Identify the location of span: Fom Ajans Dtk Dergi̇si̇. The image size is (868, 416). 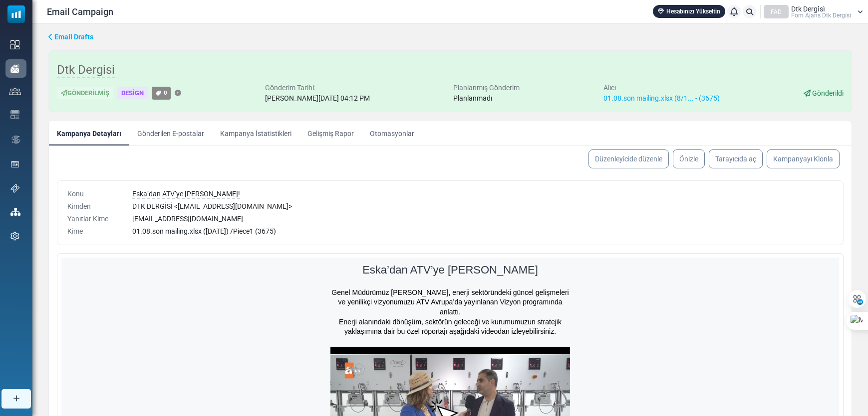
(821, 15).